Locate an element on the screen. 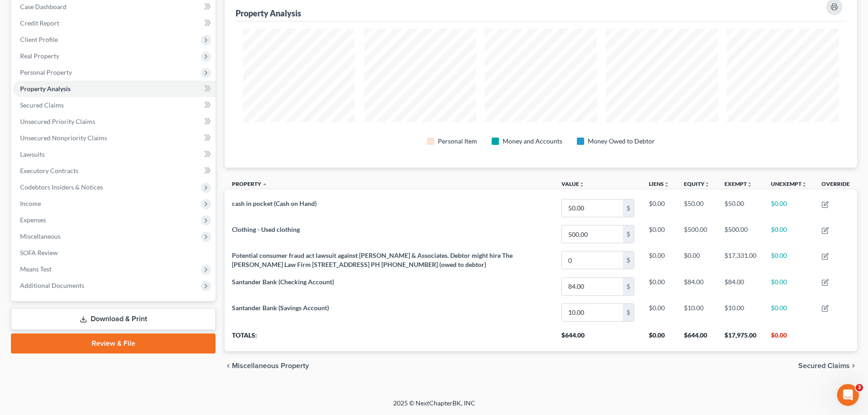 This screenshot has height=415, width=868. a: Executory Contracts is located at coordinates (114, 171).